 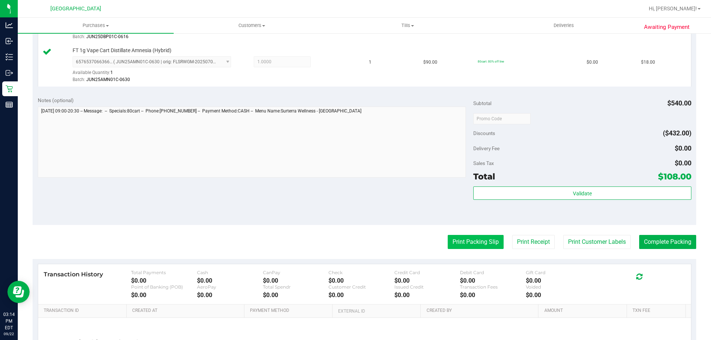 I want to click on span: Subtotal, so click(x=482, y=103).